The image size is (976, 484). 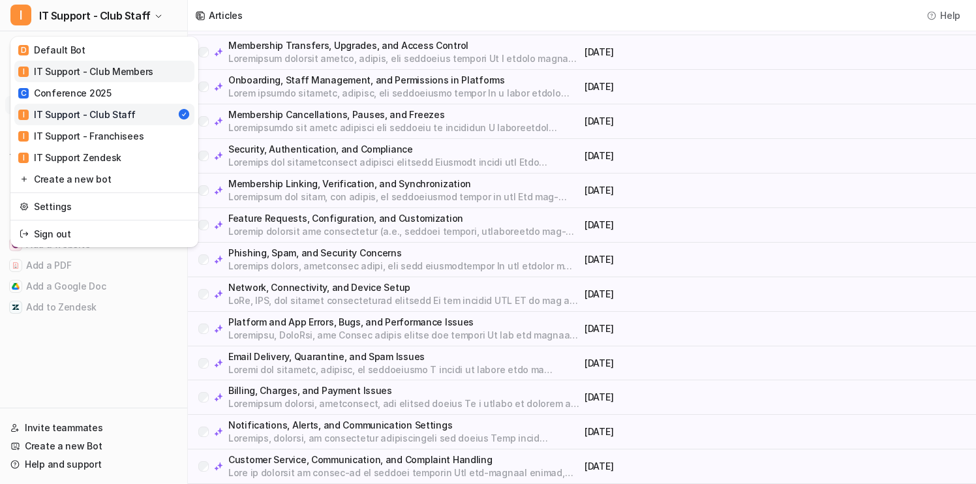 What do you see at coordinates (23, 93) in the screenshot?
I see `span: C` at bounding box center [23, 93].